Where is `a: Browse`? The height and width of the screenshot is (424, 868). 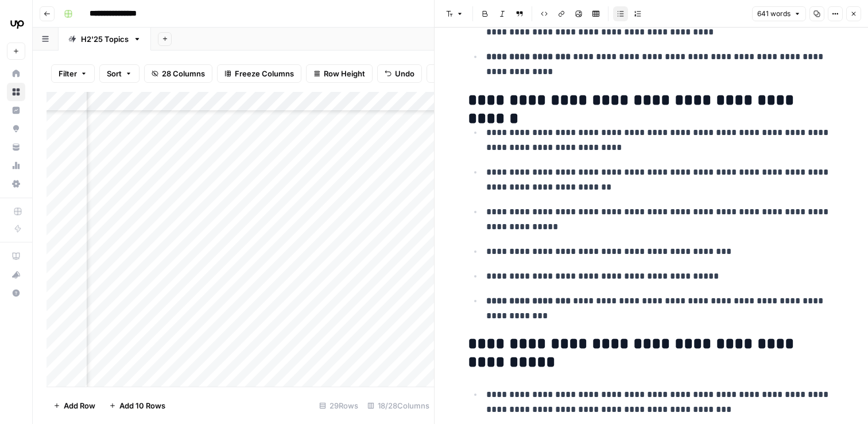 a: Browse is located at coordinates (16, 92).